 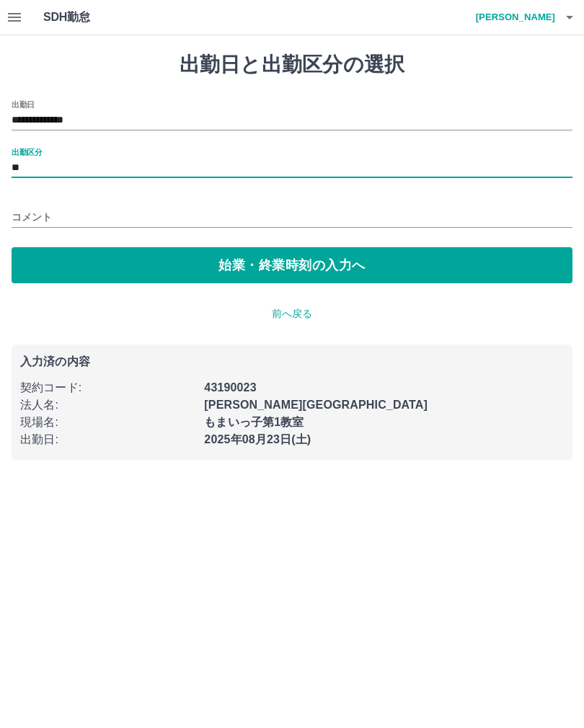 I want to click on b: もまいっ子第1教室, so click(x=254, y=422).